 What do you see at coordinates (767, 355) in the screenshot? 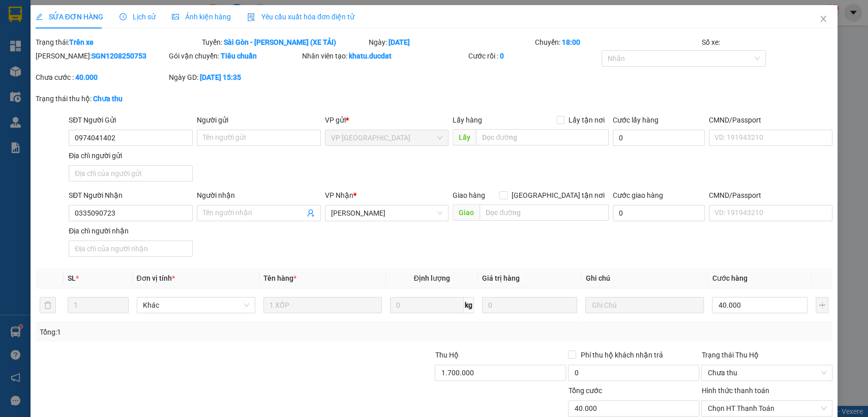
I see `div: Trạng thái Thu Hộ` at bounding box center [767, 355].